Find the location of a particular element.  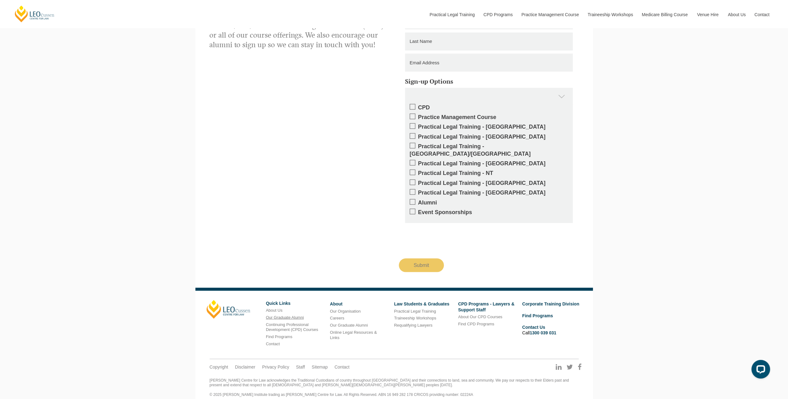

a: Disclaimer is located at coordinates (245, 367).